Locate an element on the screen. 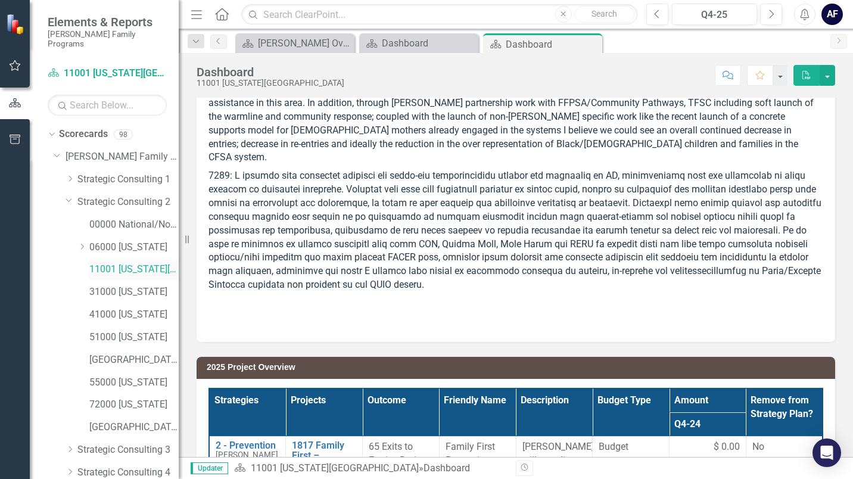  span: Elements & Reports is located at coordinates (107, 22).